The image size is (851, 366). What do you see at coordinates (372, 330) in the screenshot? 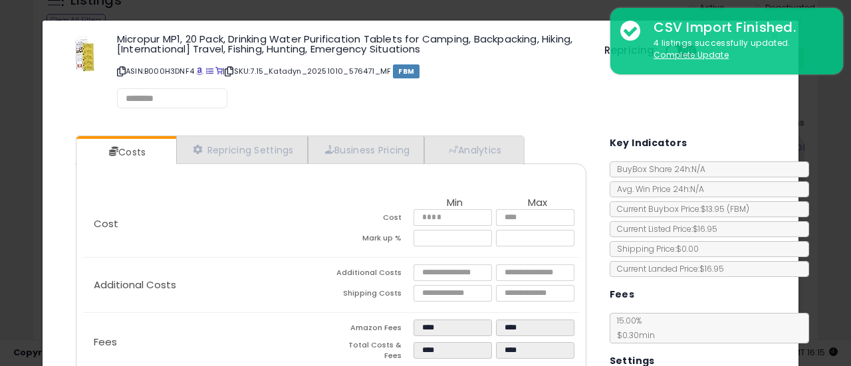
I see `td: Amazon Fees` at bounding box center [372, 330].